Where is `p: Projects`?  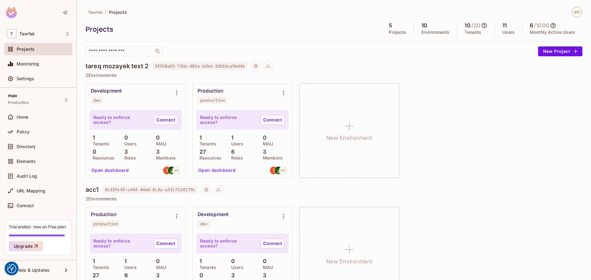
p: Projects is located at coordinates (397, 32).